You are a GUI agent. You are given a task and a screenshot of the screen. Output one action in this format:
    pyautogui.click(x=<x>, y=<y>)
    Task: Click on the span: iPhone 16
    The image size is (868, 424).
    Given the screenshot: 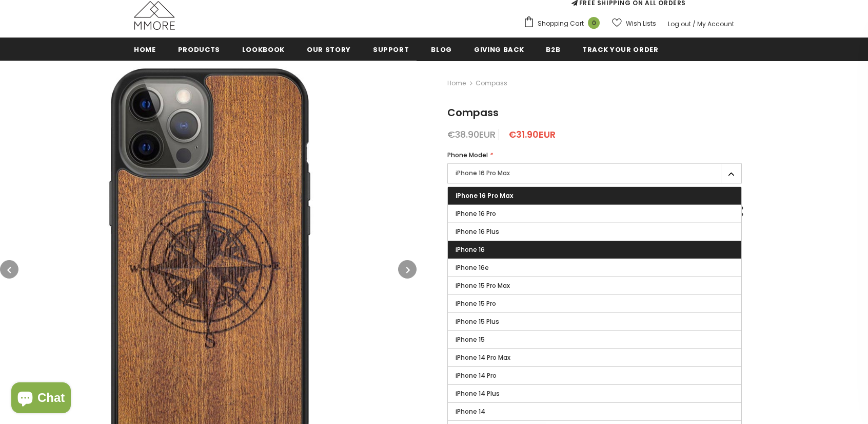 What is the action you would take?
    pyautogui.click(x=470, y=249)
    